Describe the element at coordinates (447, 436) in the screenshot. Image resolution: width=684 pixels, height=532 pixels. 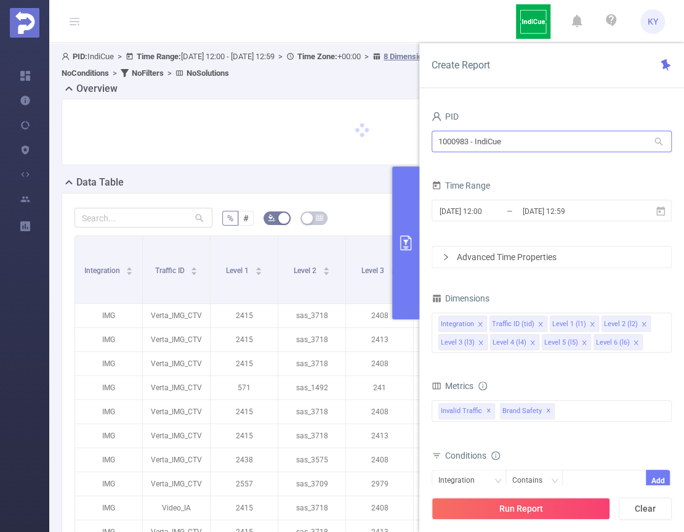
I see `p: 5294` at that location.